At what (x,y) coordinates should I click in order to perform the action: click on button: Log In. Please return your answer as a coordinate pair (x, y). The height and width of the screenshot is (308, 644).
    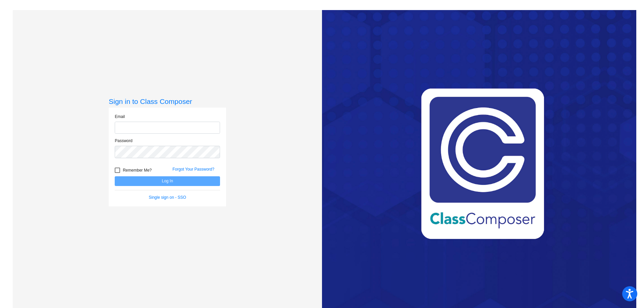
    Looking at the image, I should click on (168, 181).